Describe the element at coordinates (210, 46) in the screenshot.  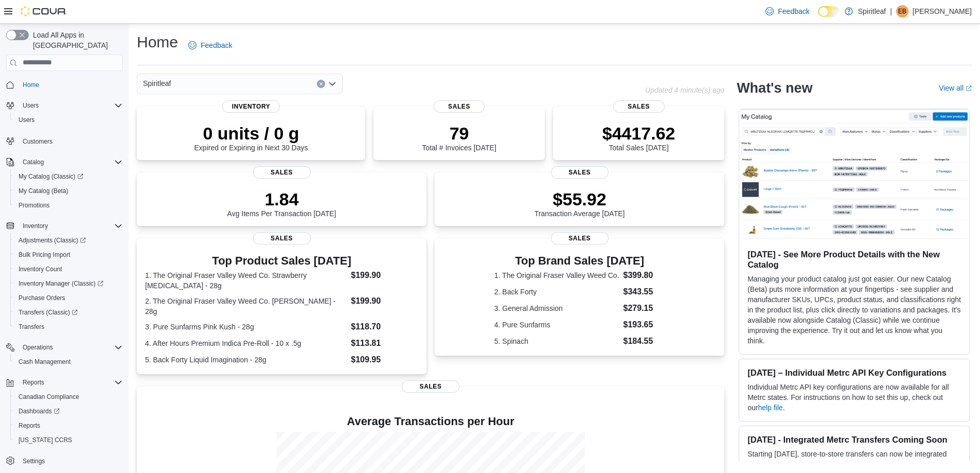
I see `a: Feedback` at that location.